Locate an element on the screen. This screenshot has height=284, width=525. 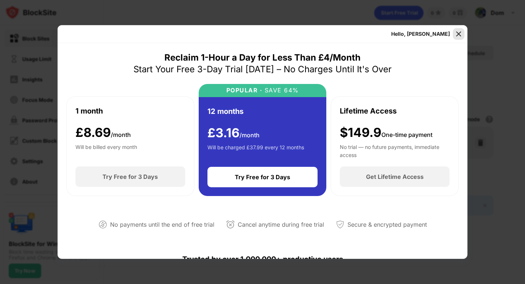
div: No trial — no future payments, immediate access is located at coordinates (395, 150).